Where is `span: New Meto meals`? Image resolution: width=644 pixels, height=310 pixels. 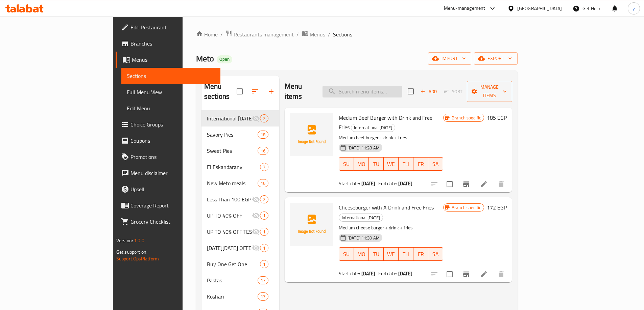 span: New Meto meals is located at coordinates (232, 183).